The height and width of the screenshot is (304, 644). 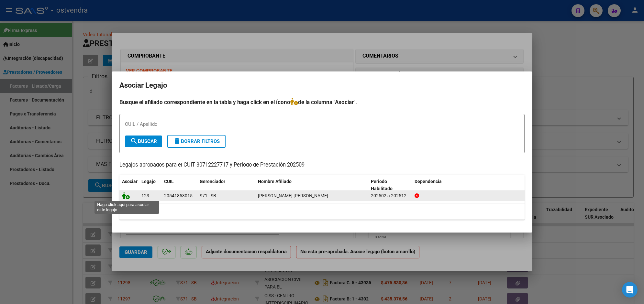 I want to click on span: Asociar, so click(x=130, y=182).